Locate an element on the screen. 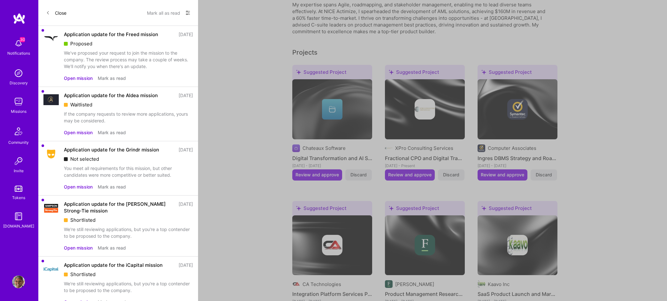  img: logo is located at coordinates (19, 19).